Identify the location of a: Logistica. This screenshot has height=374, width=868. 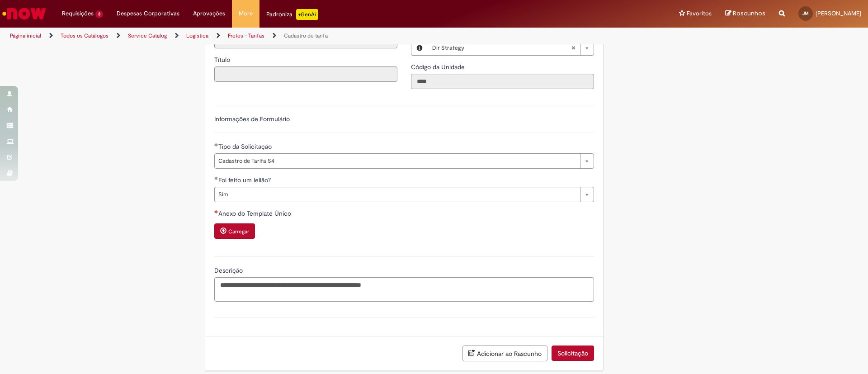
(197, 36).